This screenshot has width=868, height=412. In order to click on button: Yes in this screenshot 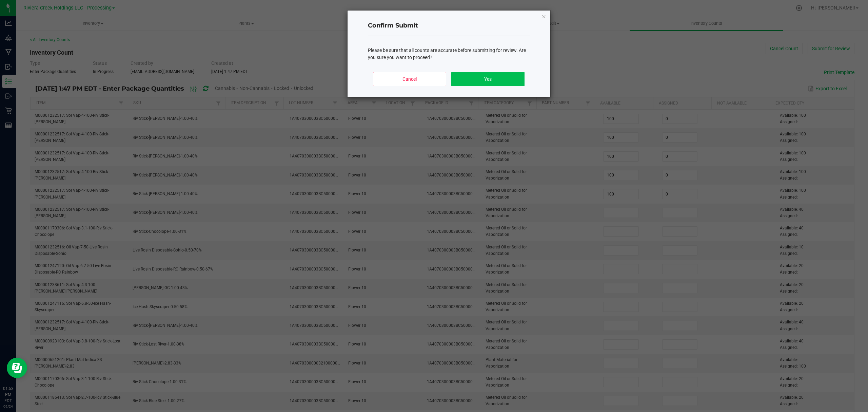, I will do `click(488, 79)`.